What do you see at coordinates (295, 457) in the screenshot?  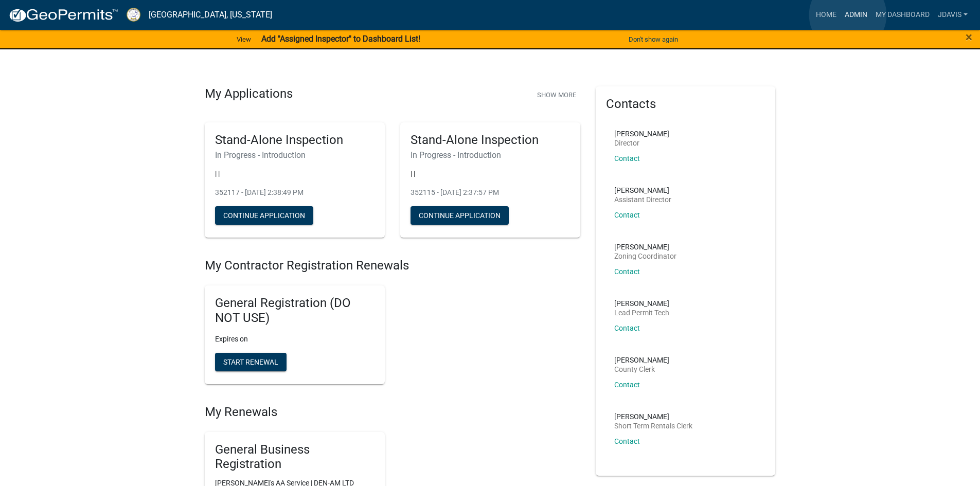 I see `h5: General Business Registration` at bounding box center [295, 457].